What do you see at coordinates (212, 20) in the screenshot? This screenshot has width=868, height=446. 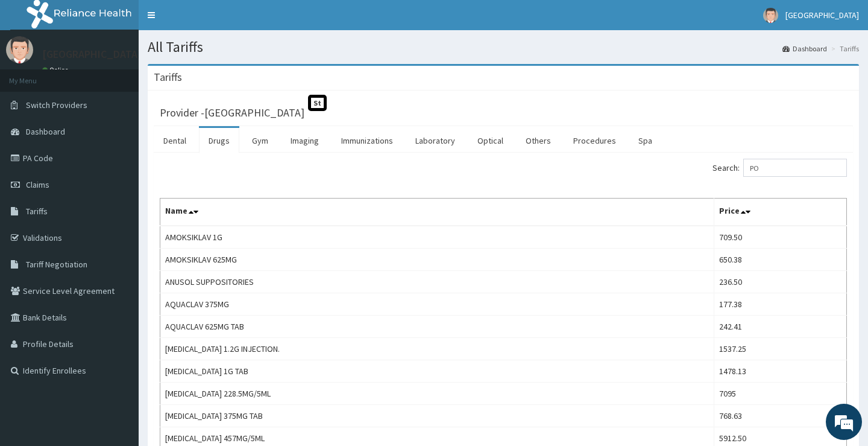 I see `div: Minimize live chat window` at bounding box center [212, 20].